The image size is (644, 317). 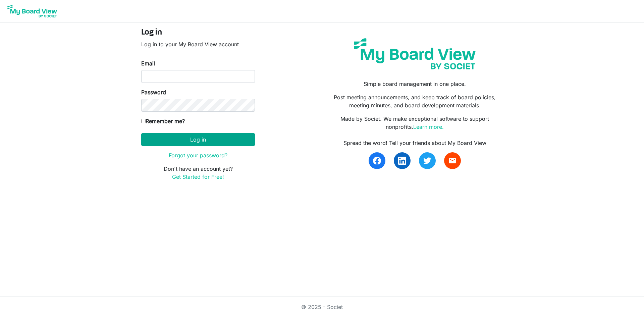 What do you see at coordinates (452, 160) in the screenshot?
I see `a: email` at bounding box center [452, 160].